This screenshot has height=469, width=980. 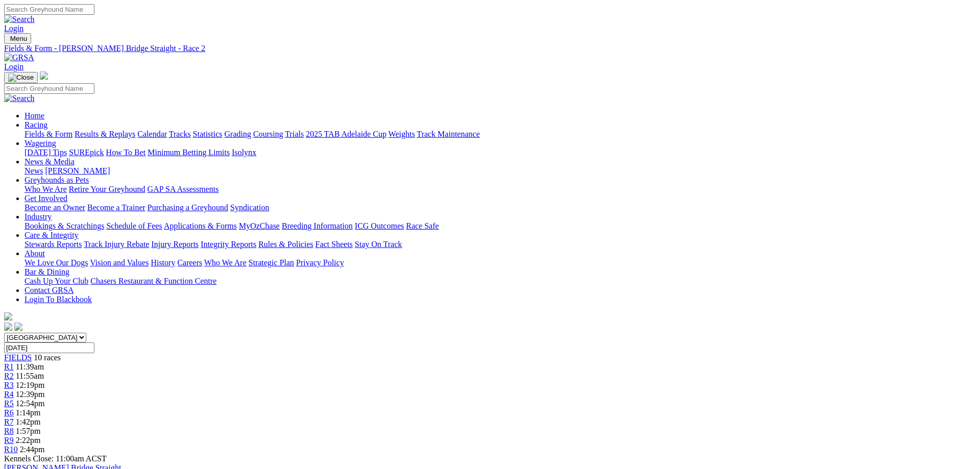 What do you see at coordinates (378, 244) in the screenshot?
I see `a: Stay On Track` at bounding box center [378, 244].